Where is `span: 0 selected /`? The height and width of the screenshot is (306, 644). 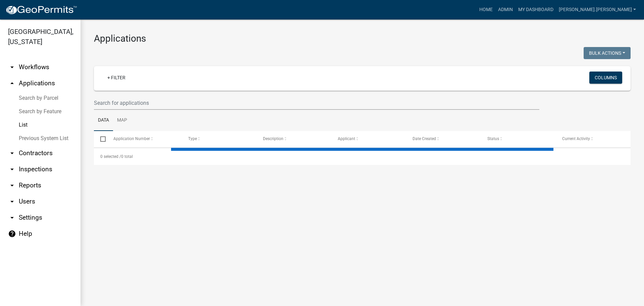 span: 0 selected / is located at coordinates (111, 156).